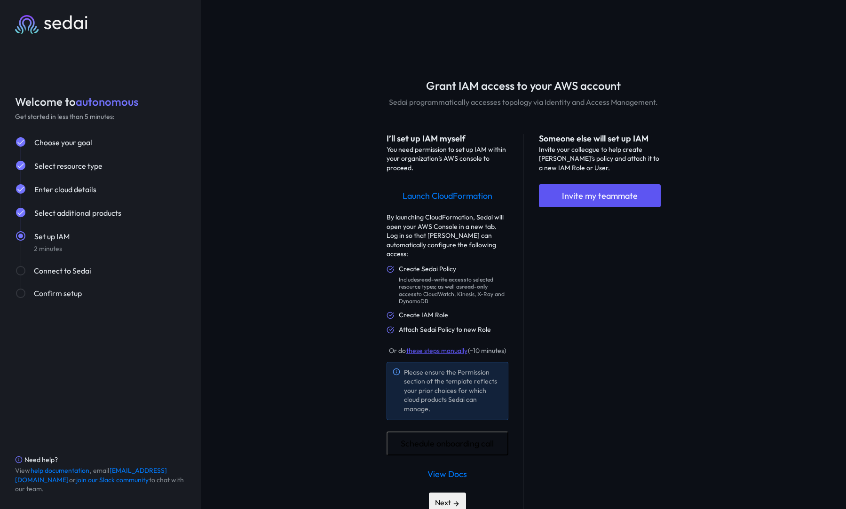 The image size is (846, 509). I want to click on button: Invite my teammate, so click(599, 196).